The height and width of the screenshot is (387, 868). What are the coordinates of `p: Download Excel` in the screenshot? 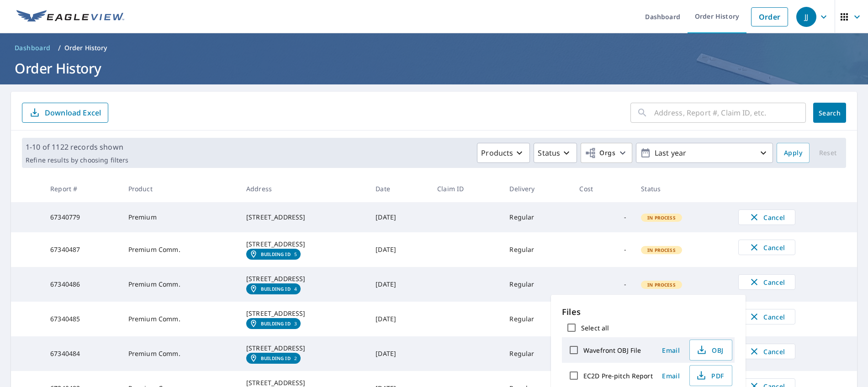 It's located at (73, 113).